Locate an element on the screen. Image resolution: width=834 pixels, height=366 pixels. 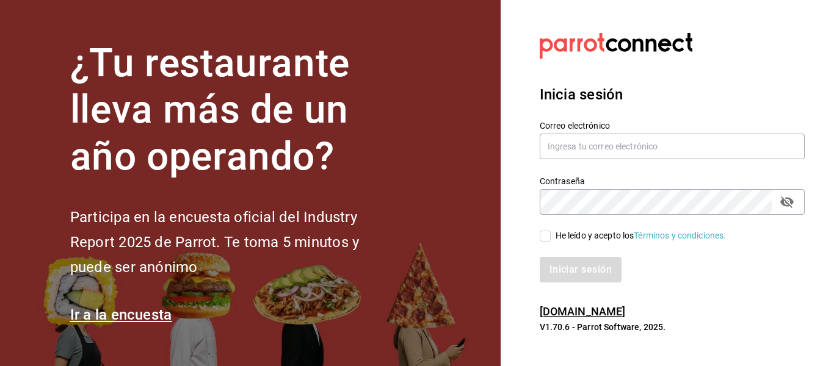
a: Términos y condiciones. is located at coordinates (680, 236).